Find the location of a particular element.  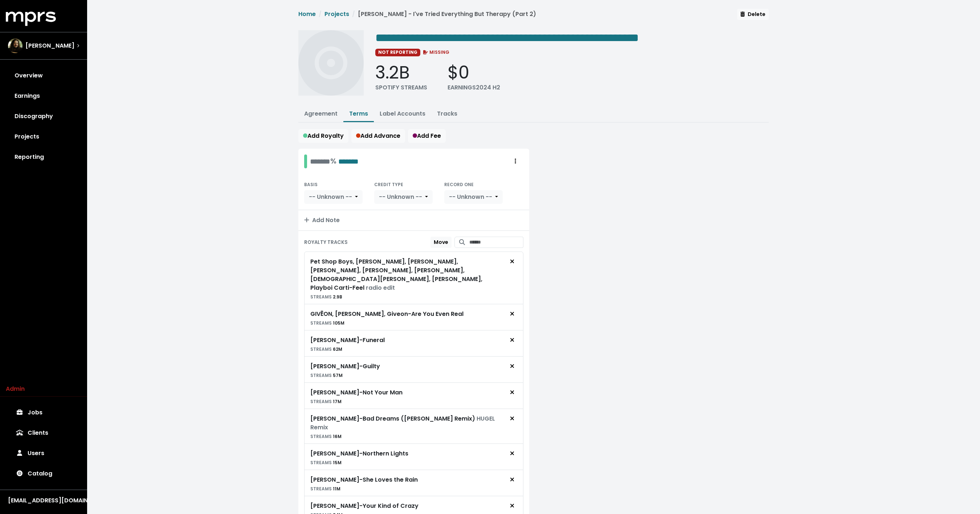

img: Album cover for this project is located at coordinates (331, 63).